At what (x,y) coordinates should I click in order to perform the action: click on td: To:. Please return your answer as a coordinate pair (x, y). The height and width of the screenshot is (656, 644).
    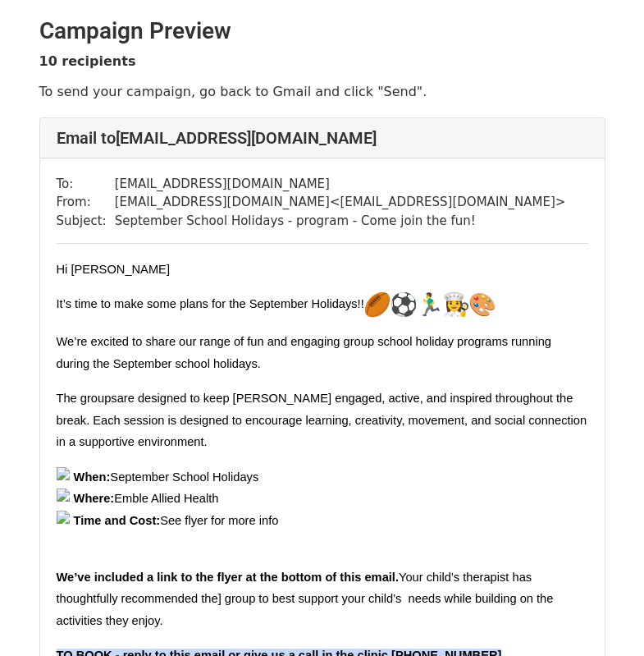
    Looking at the image, I should click on (85, 184).